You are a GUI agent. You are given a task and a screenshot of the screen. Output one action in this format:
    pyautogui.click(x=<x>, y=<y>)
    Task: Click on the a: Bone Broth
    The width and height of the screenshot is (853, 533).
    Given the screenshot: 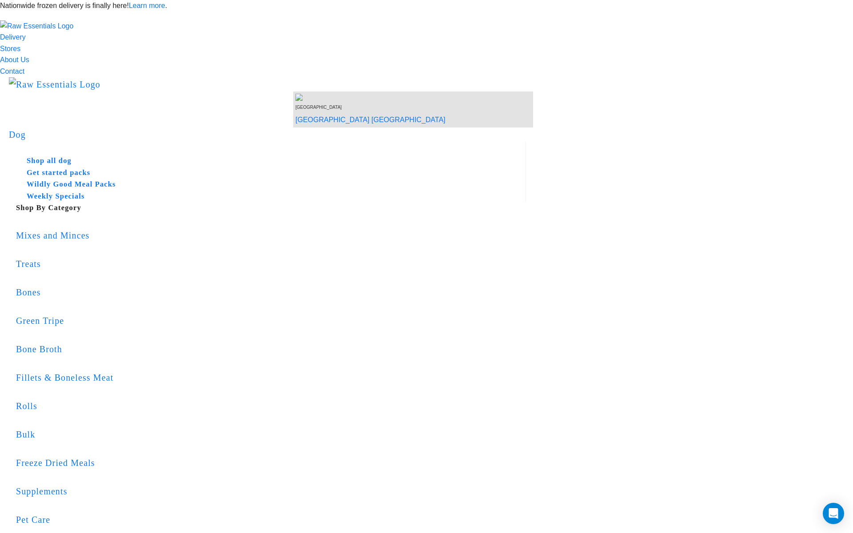 What is the action you would take?
    pyautogui.click(x=271, y=349)
    